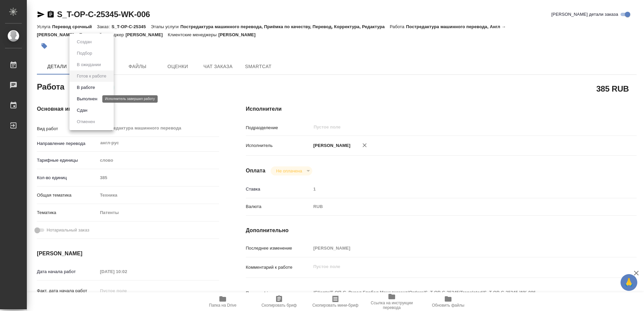 The height and width of the screenshot is (311, 644). I want to click on button: В работе, so click(86, 87).